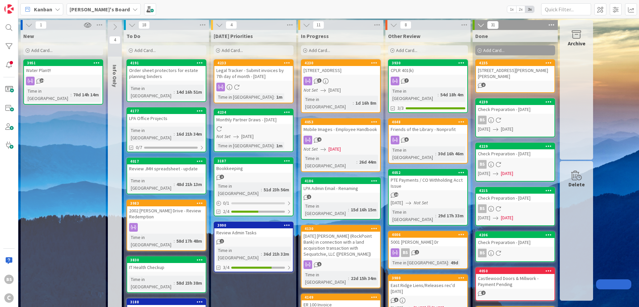 Image resolution: width=639 pixels, height=307 pixels. Describe the element at coordinates (406, 25) in the screenshot. I see `span: 8` at that location.